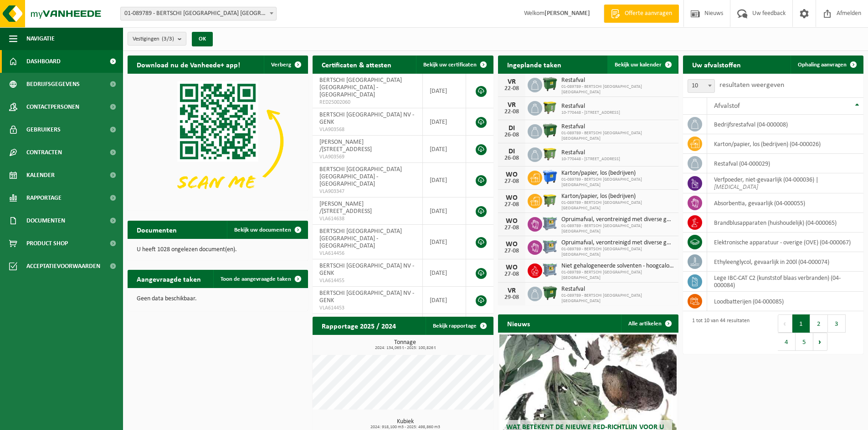  Describe the element at coordinates (820, 341) in the screenshot. I see `button: Next` at that location.